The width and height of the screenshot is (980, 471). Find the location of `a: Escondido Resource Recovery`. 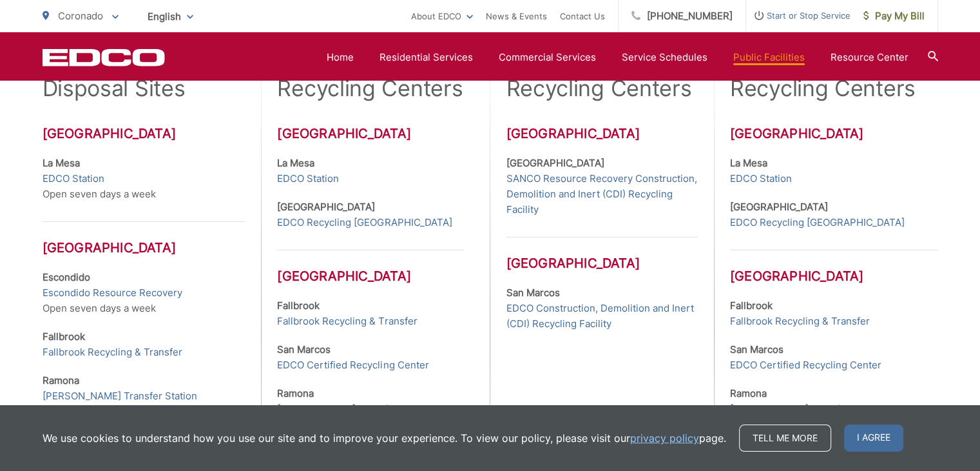

a: Escondido Resource Recovery is located at coordinates (112, 293).